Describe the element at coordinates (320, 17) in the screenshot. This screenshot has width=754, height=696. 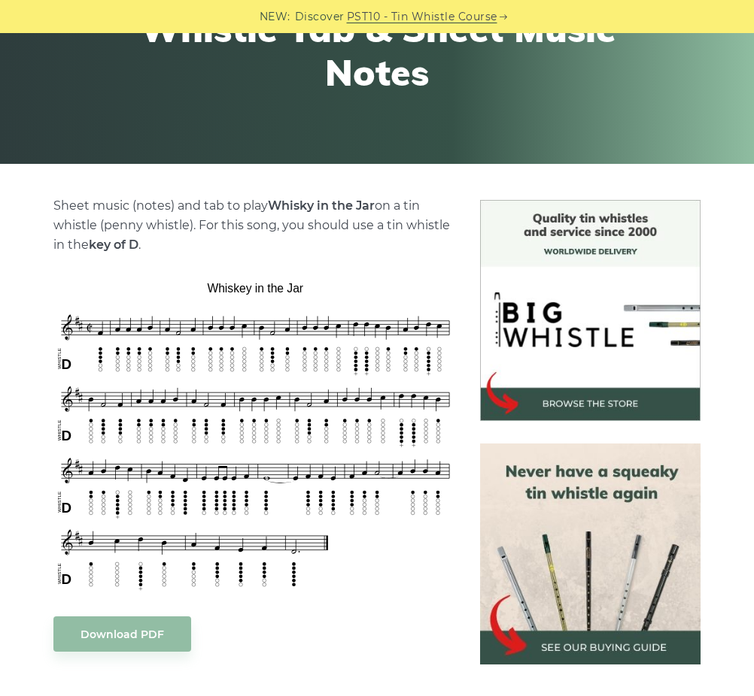
I see `span: Discover` at that location.